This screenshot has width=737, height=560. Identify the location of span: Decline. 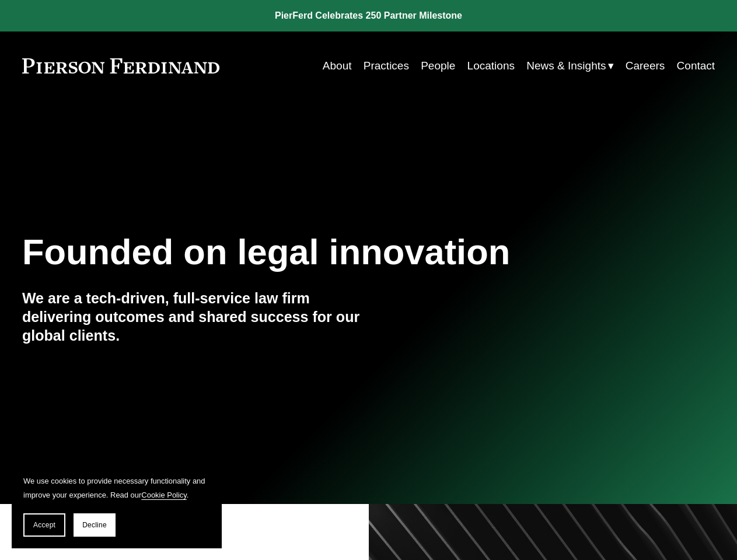
(95, 526).